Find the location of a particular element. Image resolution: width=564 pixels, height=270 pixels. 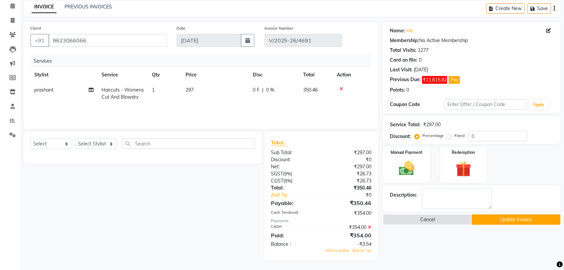

img: _gift.svg is located at coordinates (464, 169).